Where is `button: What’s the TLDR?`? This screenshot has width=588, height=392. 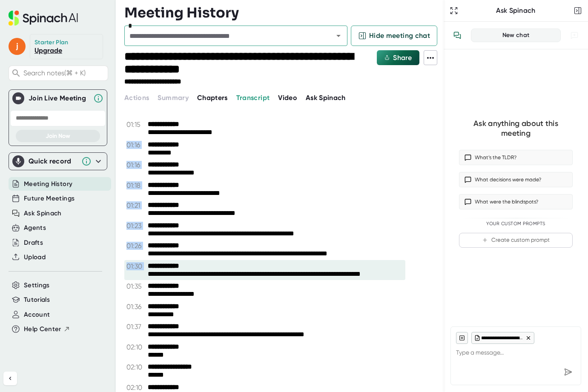
button: What’s the TLDR? is located at coordinates (515, 158).